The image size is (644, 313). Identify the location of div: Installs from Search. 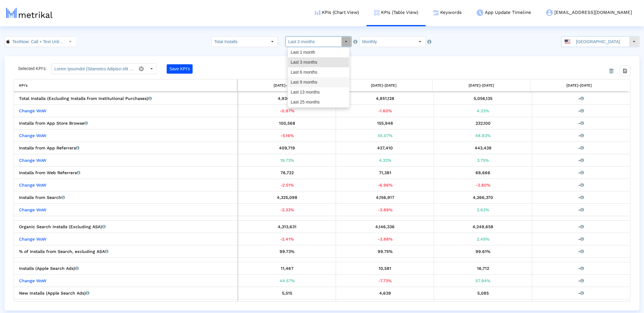
(127, 197).